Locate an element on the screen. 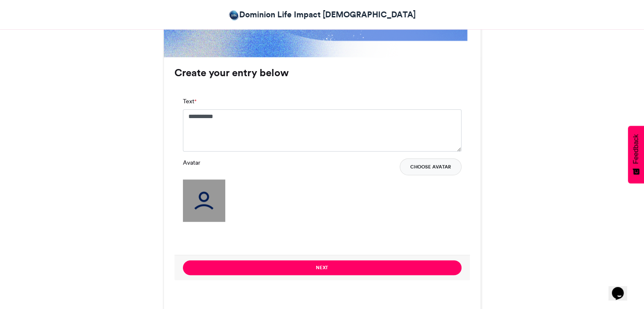 This screenshot has height=309, width=644. label: Text is located at coordinates (190, 101).